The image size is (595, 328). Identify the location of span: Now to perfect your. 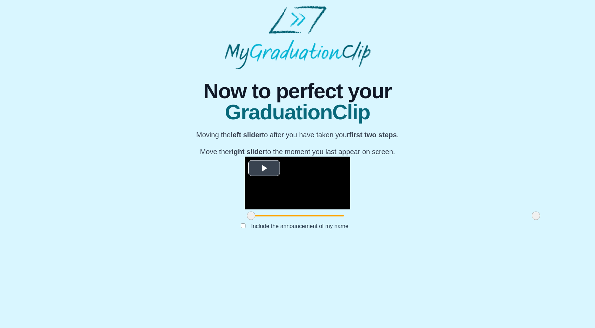
(298, 91).